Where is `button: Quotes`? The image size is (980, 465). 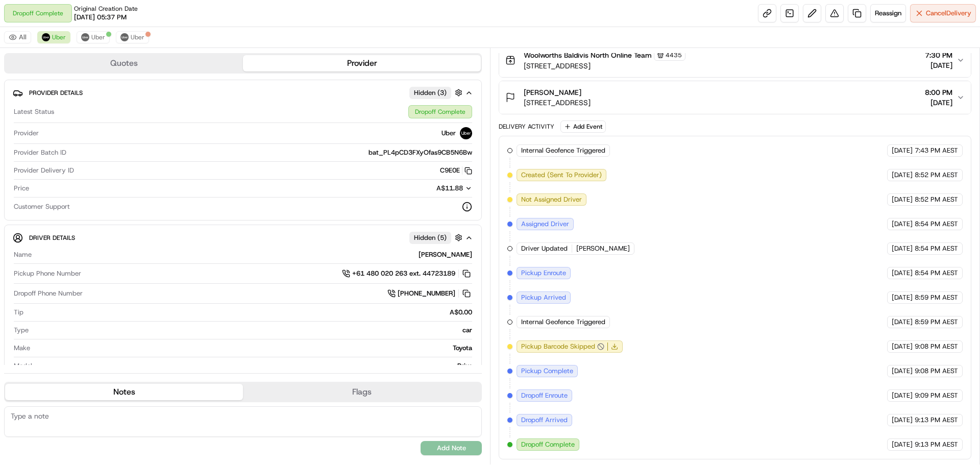
button: Quotes is located at coordinates (124, 63).